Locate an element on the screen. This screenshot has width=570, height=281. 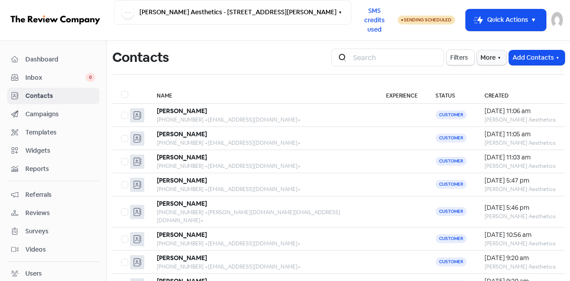
a: Contacts is located at coordinates (53, 96).